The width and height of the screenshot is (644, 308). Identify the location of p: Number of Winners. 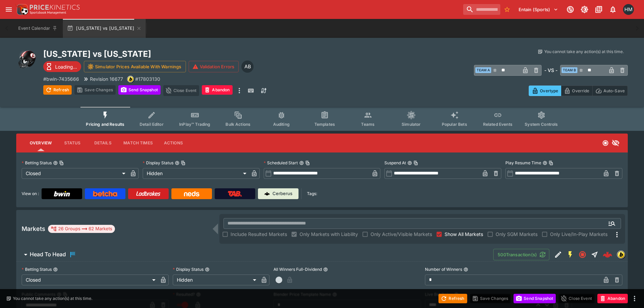
(444, 269).